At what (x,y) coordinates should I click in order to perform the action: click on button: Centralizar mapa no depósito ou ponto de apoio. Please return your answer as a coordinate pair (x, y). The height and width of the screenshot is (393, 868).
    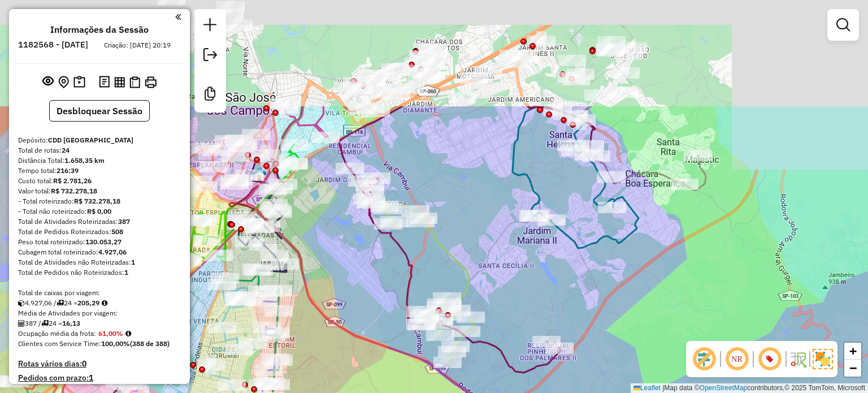
    Looking at the image, I should click on (64, 82).